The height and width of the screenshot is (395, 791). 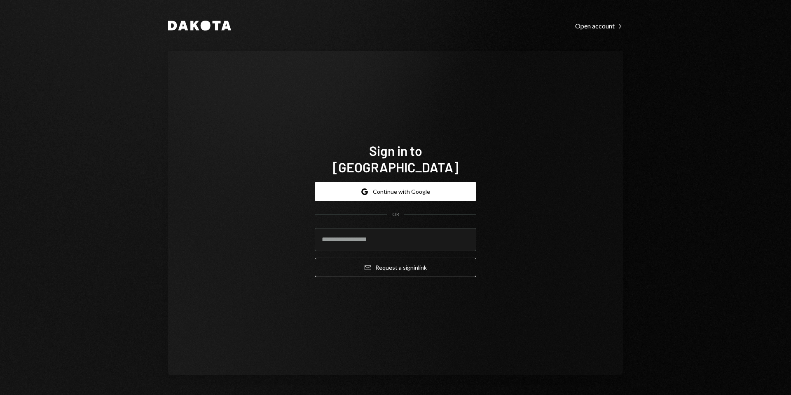 What do you see at coordinates (395, 191) in the screenshot?
I see `button: Continue with Google` at bounding box center [395, 191].